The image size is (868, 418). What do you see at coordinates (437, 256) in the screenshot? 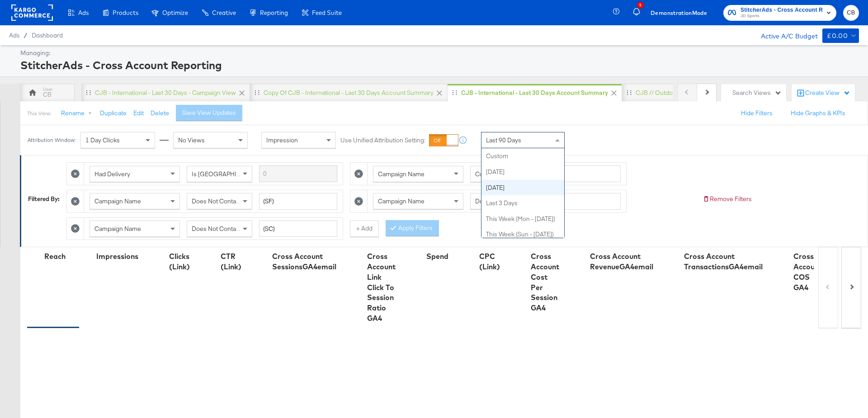
I see `div: Spend` at bounding box center [437, 256].